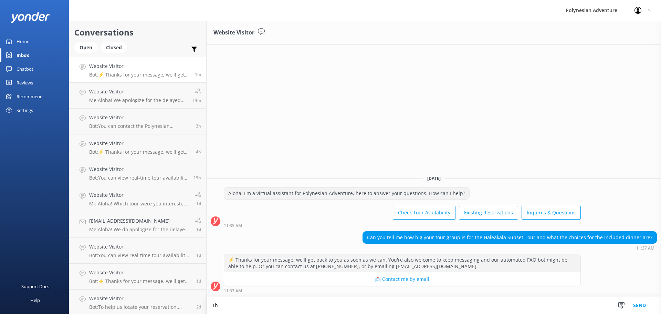  What do you see at coordinates (198, 74) in the screenshot?
I see `span: Sep 08 2025 11:37am (UTC -10:00) Pacific/Honolulu` at bounding box center [198, 74].